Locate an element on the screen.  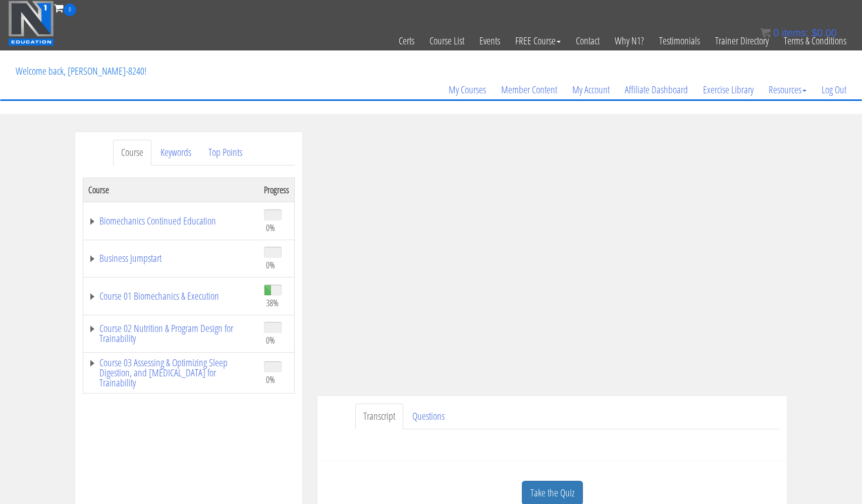
a: Contact is located at coordinates (588, 41).